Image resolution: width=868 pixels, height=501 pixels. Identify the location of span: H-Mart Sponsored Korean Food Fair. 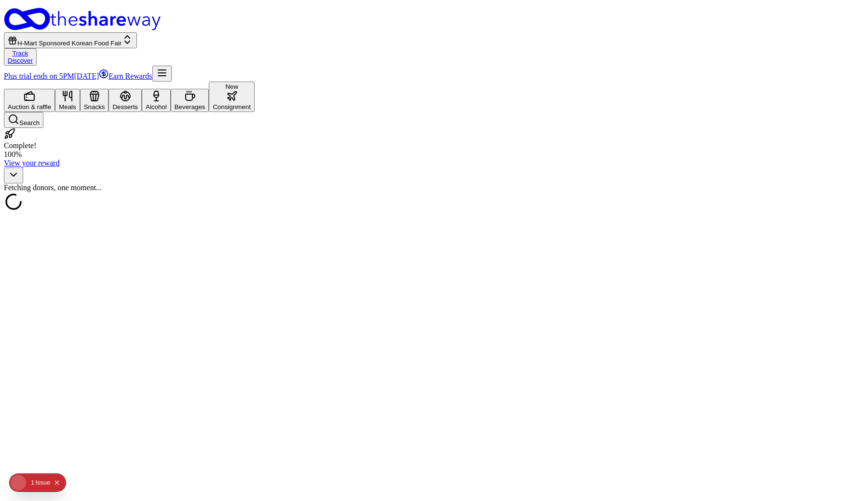
(69, 43).